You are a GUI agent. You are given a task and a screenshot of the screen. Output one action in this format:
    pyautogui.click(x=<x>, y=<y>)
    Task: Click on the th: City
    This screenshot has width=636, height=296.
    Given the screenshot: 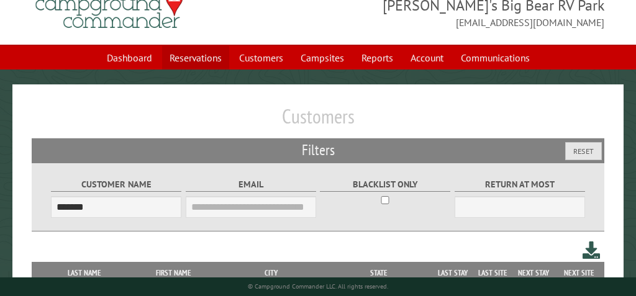 What is the action you would take?
    pyautogui.click(x=270, y=273)
    